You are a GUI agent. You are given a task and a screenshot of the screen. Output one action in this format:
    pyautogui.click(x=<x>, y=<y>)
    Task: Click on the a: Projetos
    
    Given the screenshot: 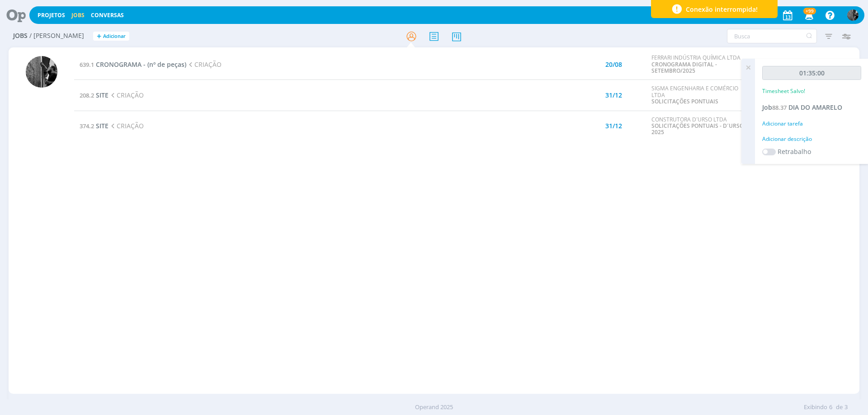 What is the action you would take?
    pyautogui.click(x=51, y=15)
    